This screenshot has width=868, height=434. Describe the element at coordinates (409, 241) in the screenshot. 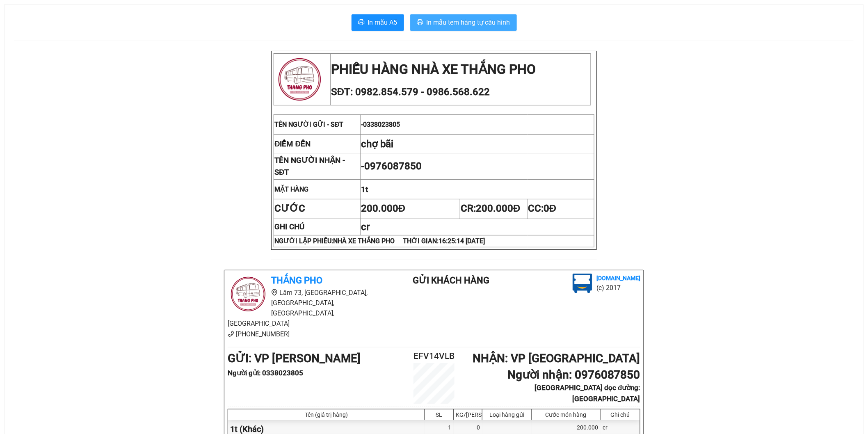

I see `span: NHÀ XE THẮNG PHO THỜI GIAN:` at that location.